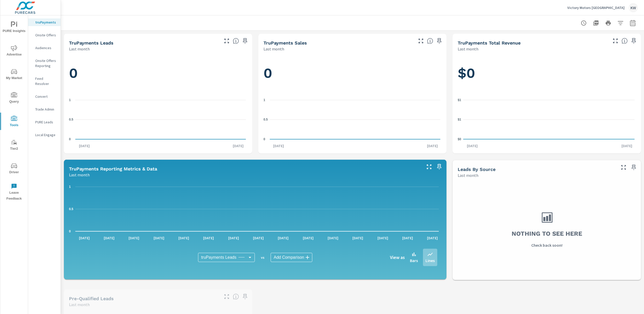  What do you see at coordinates (14, 192) in the screenshot?
I see `span: Leave Feedback` at bounding box center [14, 192].